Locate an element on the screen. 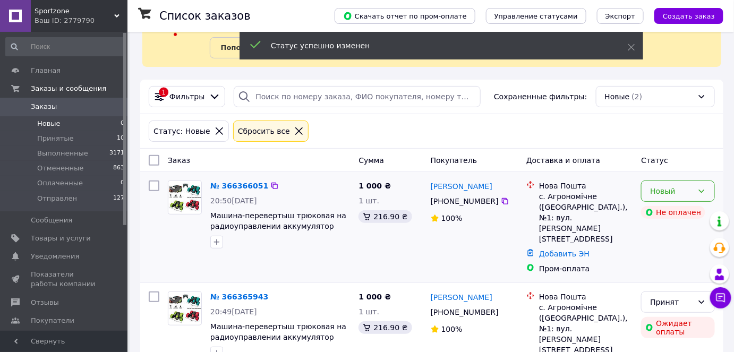  div: Ожидает оплаты is located at coordinates (677, 328).